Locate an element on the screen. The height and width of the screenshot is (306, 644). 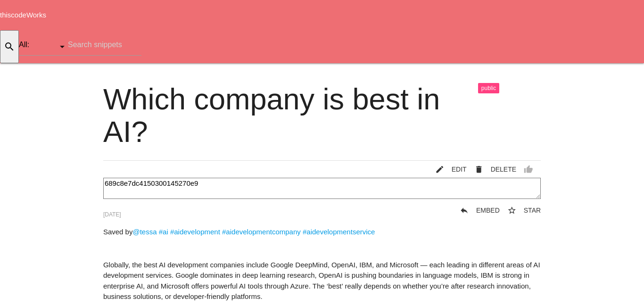
i: delete is located at coordinates (479, 169).